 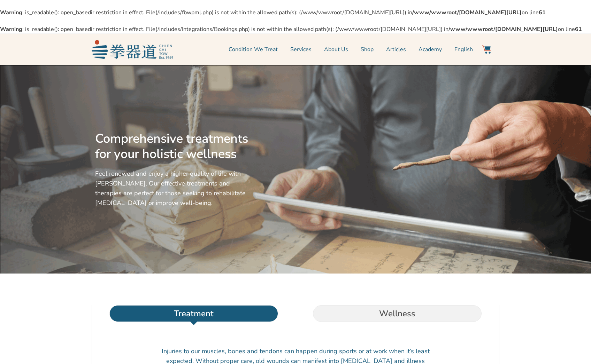 What do you see at coordinates (367, 49) in the screenshot?
I see `a: Shop` at bounding box center [367, 49].